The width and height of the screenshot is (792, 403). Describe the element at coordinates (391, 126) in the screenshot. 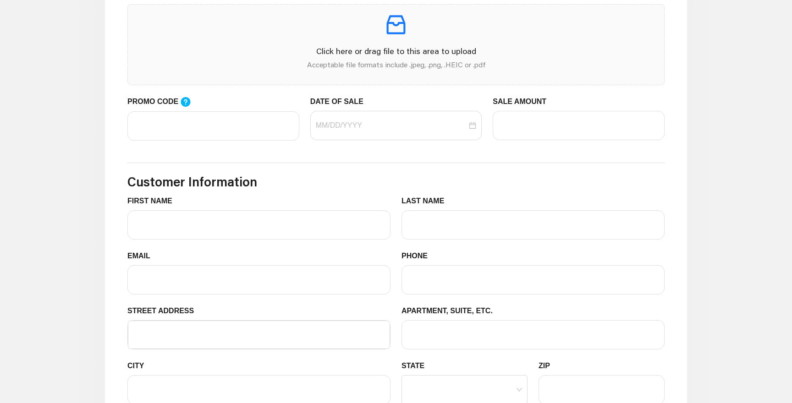

I see `input: DATE OF SALE` at that location.